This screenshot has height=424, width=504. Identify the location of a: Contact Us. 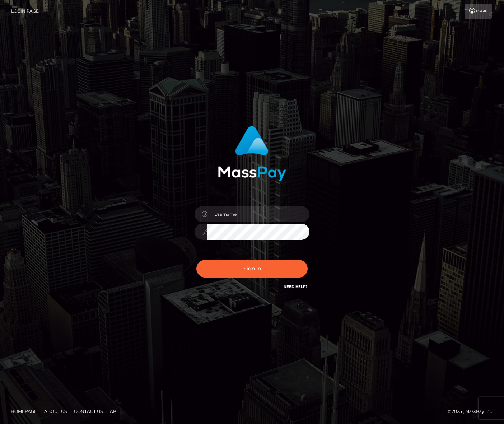
(88, 411).